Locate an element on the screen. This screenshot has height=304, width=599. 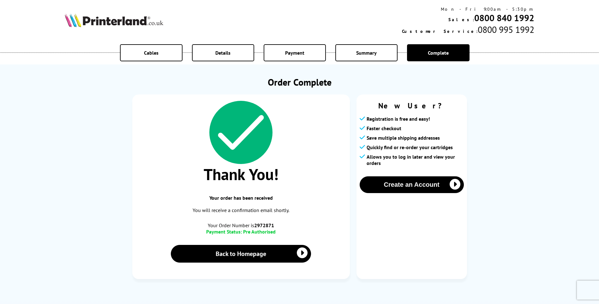
span: New User? is located at coordinates (411, 105).